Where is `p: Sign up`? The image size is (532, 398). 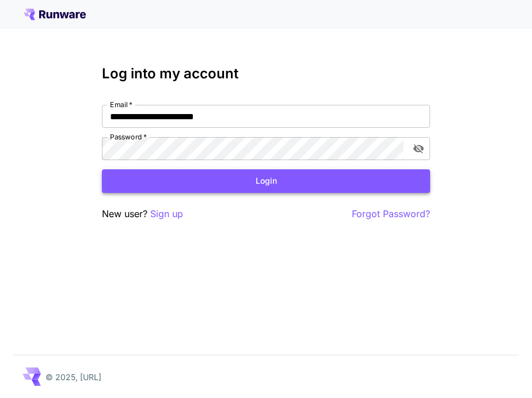 p: Sign up is located at coordinates (167, 214).